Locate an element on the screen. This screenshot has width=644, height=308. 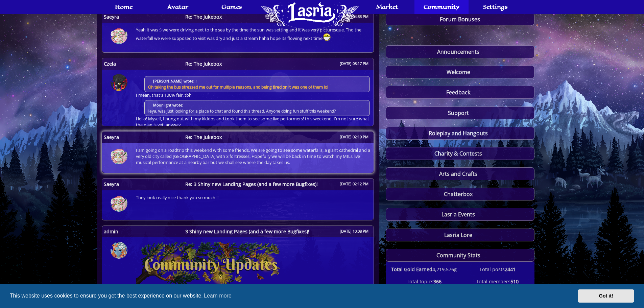
a: Czela is located at coordinates (144, 64).